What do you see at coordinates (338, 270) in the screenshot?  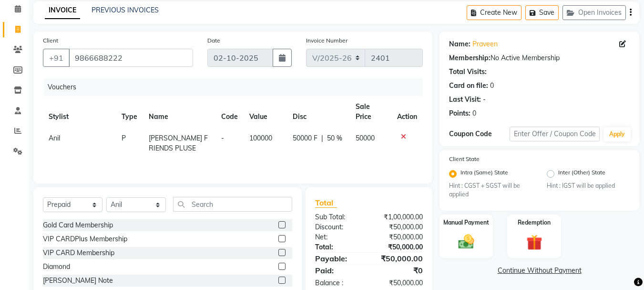 I see `div: Paid:` at bounding box center [338, 270].